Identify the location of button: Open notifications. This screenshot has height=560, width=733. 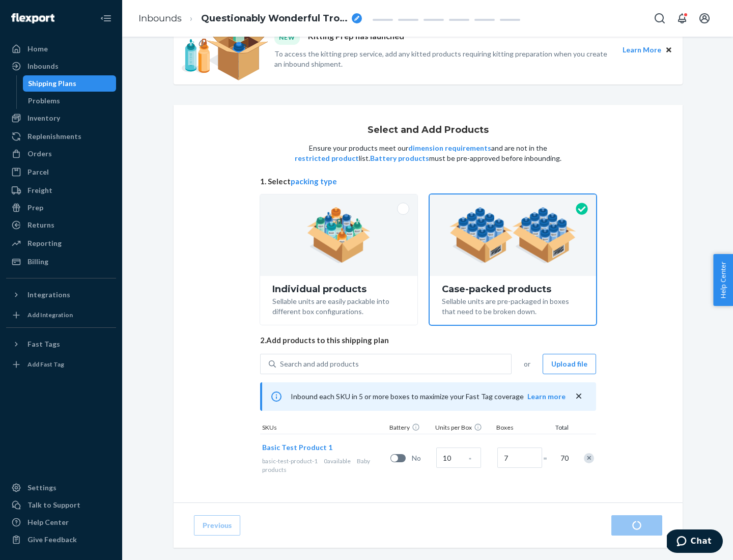
(682, 18).